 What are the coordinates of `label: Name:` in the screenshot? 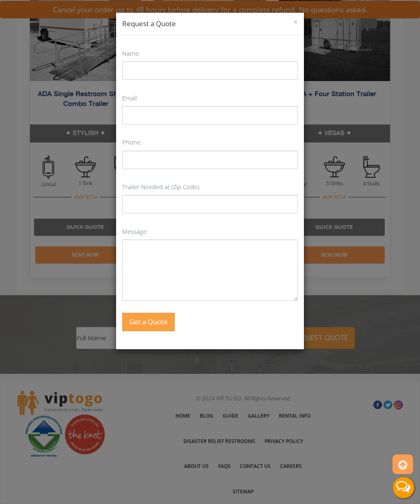 It's located at (131, 54).